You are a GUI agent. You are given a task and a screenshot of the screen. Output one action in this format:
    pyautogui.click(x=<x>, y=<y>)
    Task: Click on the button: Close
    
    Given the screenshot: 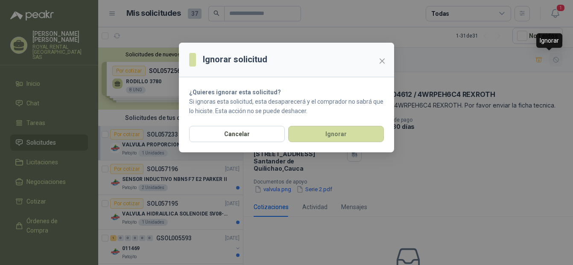 What is the action you would take?
    pyautogui.click(x=382, y=61)
    